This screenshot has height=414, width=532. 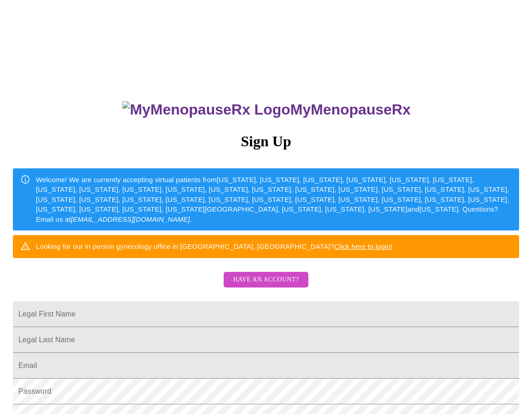 What do you see at coordinates (363, 246) in the screenshot?
I see `a: Click here to login!` at bounding box center [363, 246].